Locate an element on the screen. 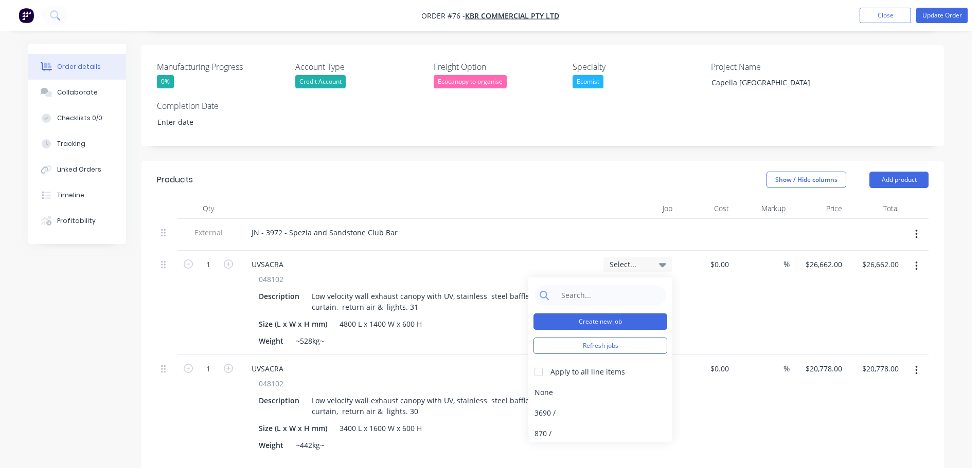 This screenshot has height=468, width=980. button: Profitability is located at coordinates (77, 221).